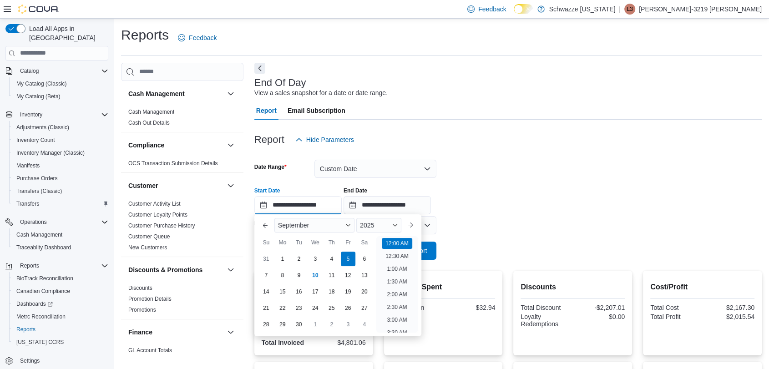  Describe the element at coordinates (283, 243) in the screenshot. I see `div: Mo` at that location.